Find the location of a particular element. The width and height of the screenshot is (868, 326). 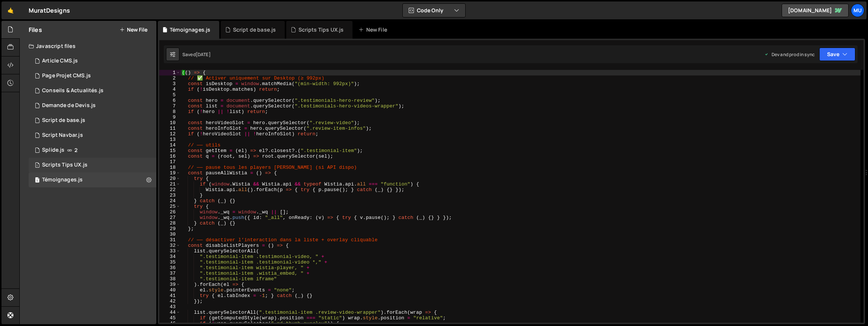

div: 23 is located at coordinates (169, 195).